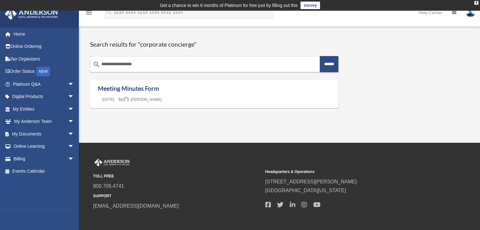 The width and height of the screenshot is (480, 230). I want to click on a: Billingarrow_drop_down, so click(44, 159).